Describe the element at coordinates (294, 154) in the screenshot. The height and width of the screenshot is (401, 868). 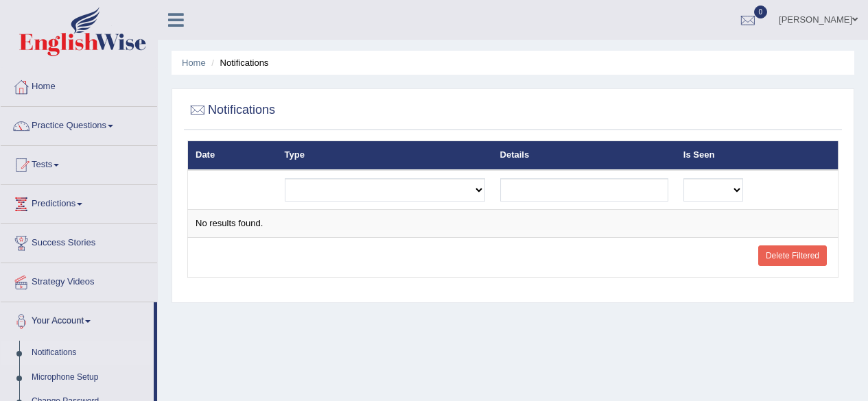
I see `a: Type` at that location.